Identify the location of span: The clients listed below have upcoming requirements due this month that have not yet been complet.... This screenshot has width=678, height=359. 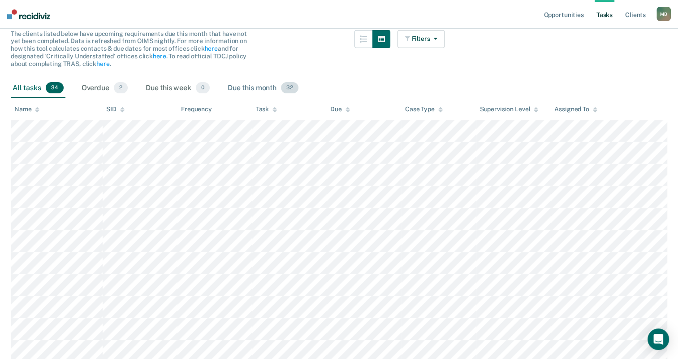
(129, 48).